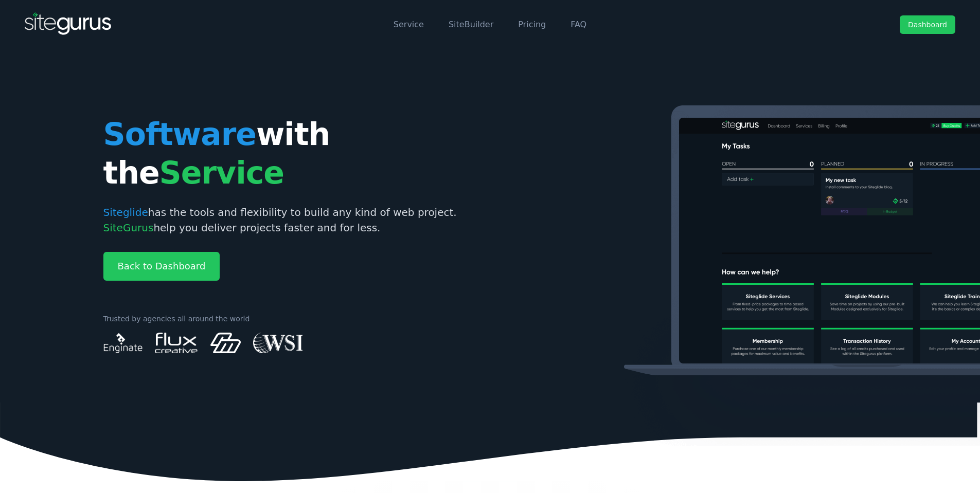 The image size is (980, 493). Describe the element at coordinates (180, 134) in the screenshot. I see `span: Software` at that location.